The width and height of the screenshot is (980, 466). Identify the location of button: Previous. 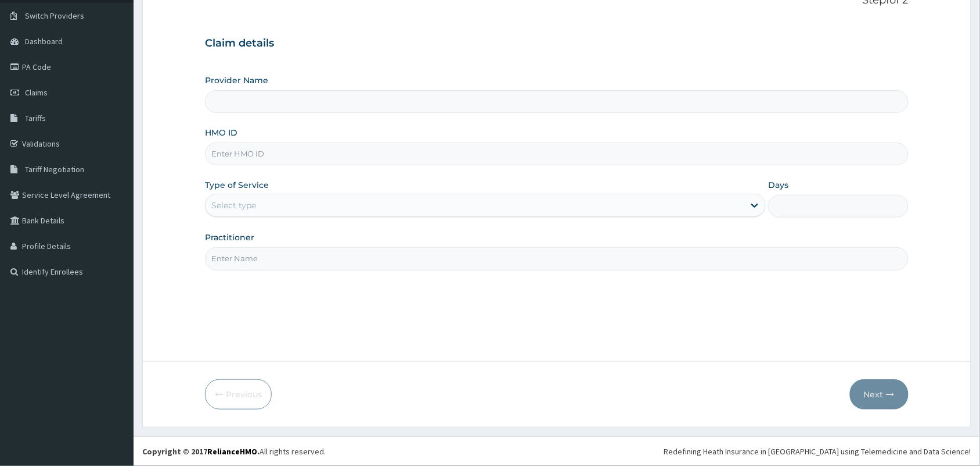
(238, 394).